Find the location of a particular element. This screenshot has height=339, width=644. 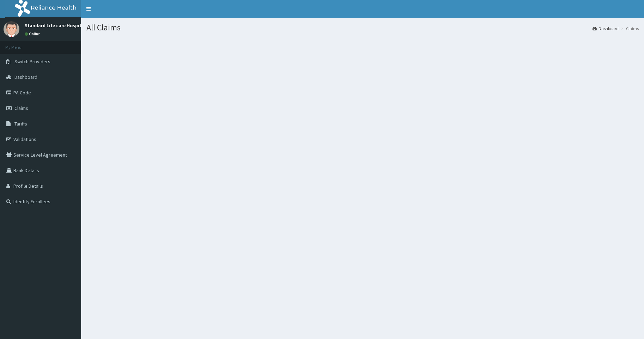

img: User Image is located at coordinates (11, 29).